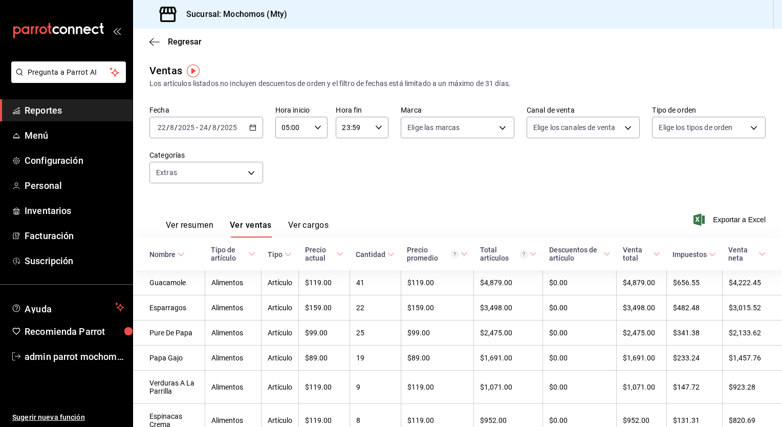 The width and height of the screenshot is (782, 427). I want to click on span: Recomienda Parrot, so click(74, 331).